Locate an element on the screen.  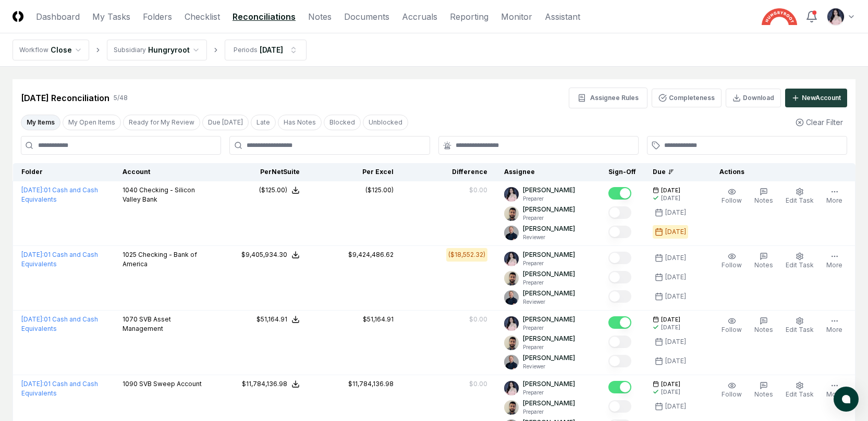
th: Sign-Off is located at coordinates (622, 172).